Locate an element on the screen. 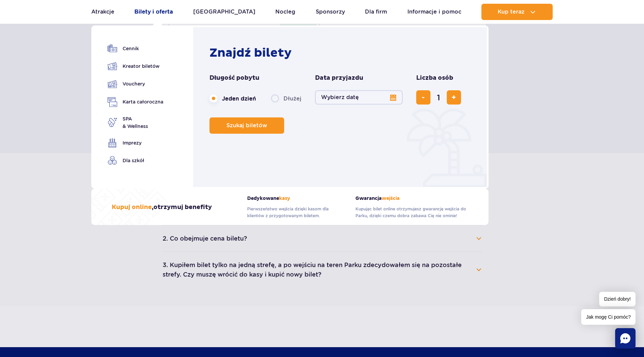 The height and width of the screenshot is (357, 644). input: liczba biletów is located at coordinates (438, 97).